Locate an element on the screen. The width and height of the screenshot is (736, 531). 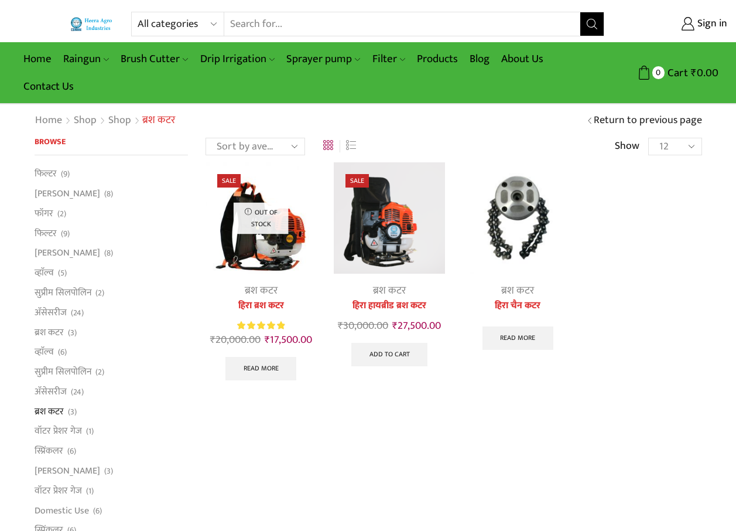
bdi: 30,000.00 is located at coordinates (363, 326).